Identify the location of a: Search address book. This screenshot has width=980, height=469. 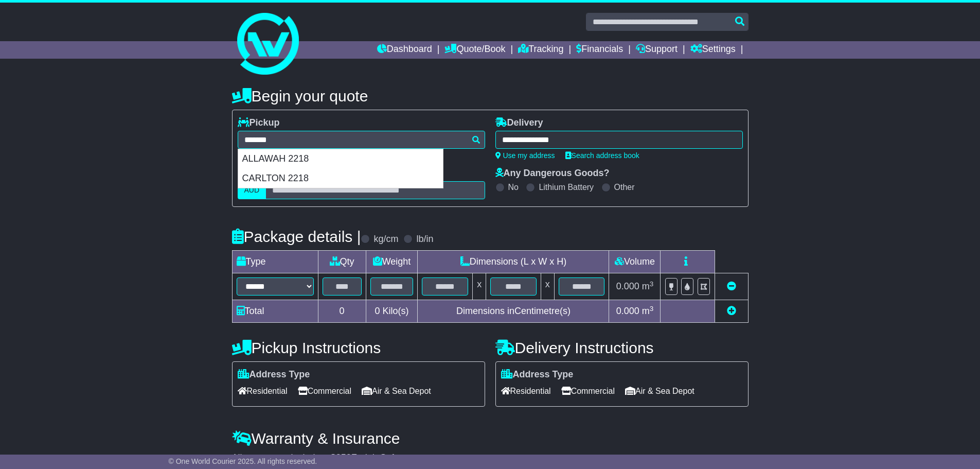
(602, 155).